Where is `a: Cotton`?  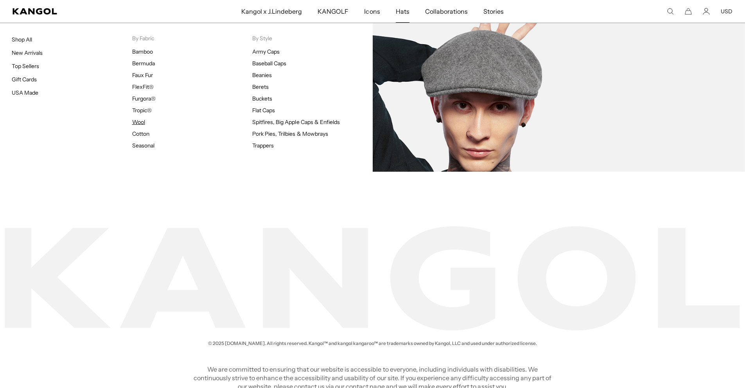
a: Cotton is located at coordinates (141, 134).